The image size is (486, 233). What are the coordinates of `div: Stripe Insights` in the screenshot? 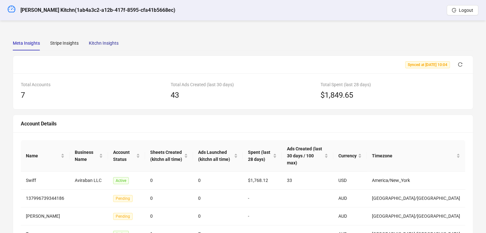 It's located at (64, 43).